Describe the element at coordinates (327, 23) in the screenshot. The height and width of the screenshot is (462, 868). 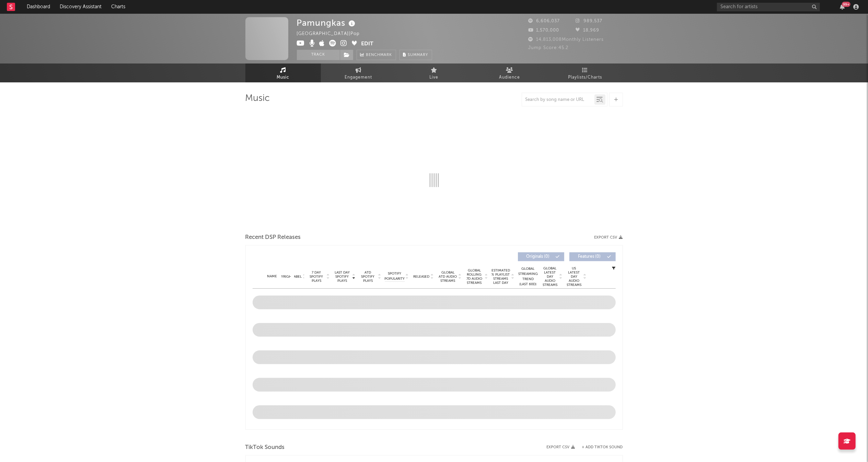
I see `div: Pamungkas` at that location.